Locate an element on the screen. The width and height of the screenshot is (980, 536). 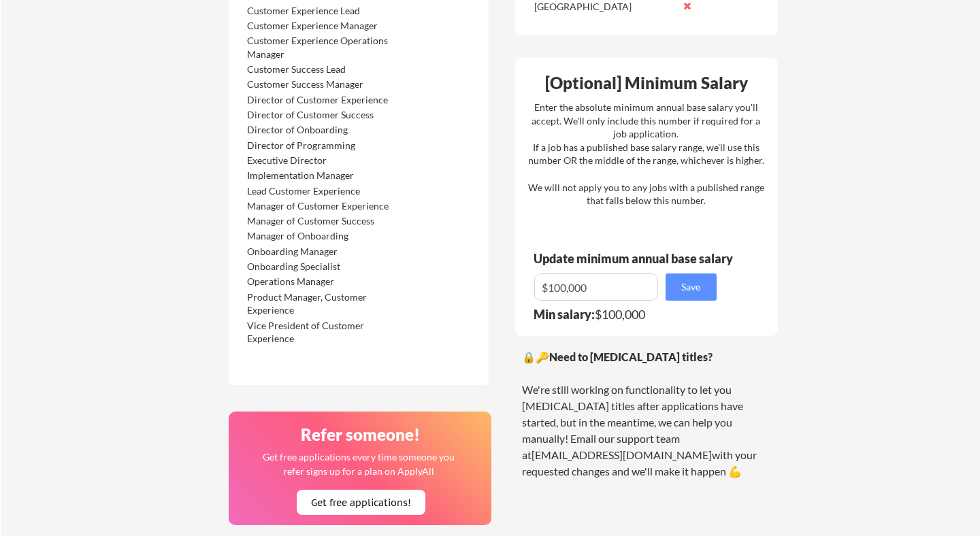
div: Operations Manager is located at coordinates (319, 282).